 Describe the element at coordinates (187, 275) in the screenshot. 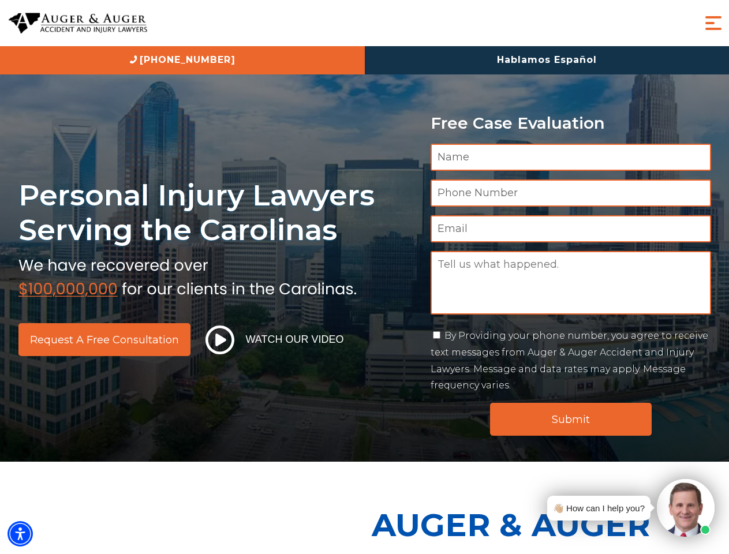

I see `img: sub text` at that location.